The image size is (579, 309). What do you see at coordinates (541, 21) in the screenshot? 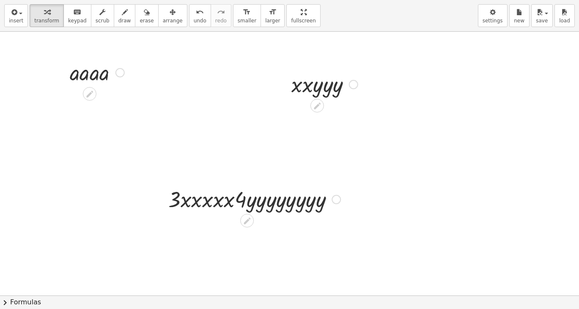
I see `span: save` at bounding box center [541, 21].